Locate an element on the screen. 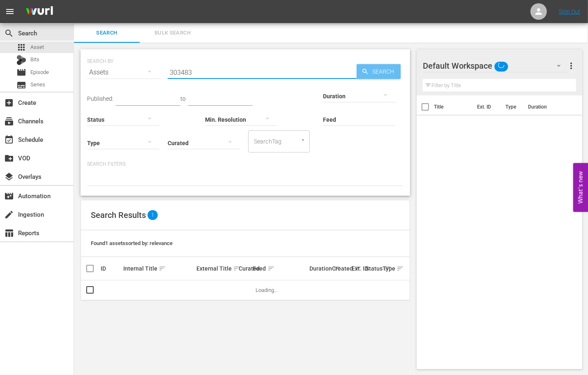  a: Sign Out is located at coordinates (570, 12).